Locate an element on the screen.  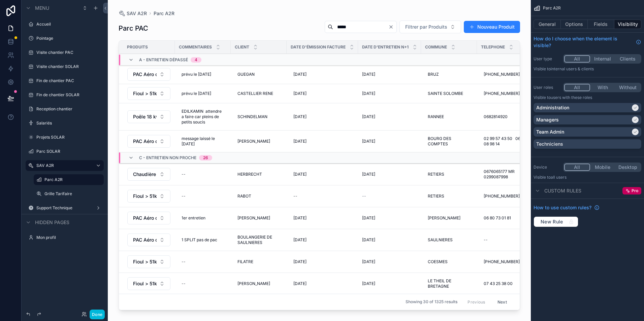
label: Parc SOLAR is located at coordinates (68, 152).